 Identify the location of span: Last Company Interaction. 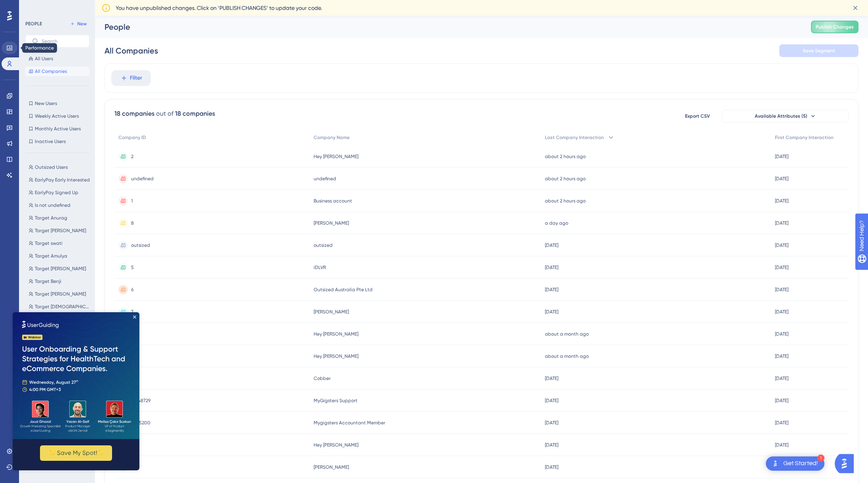
(574, 137).